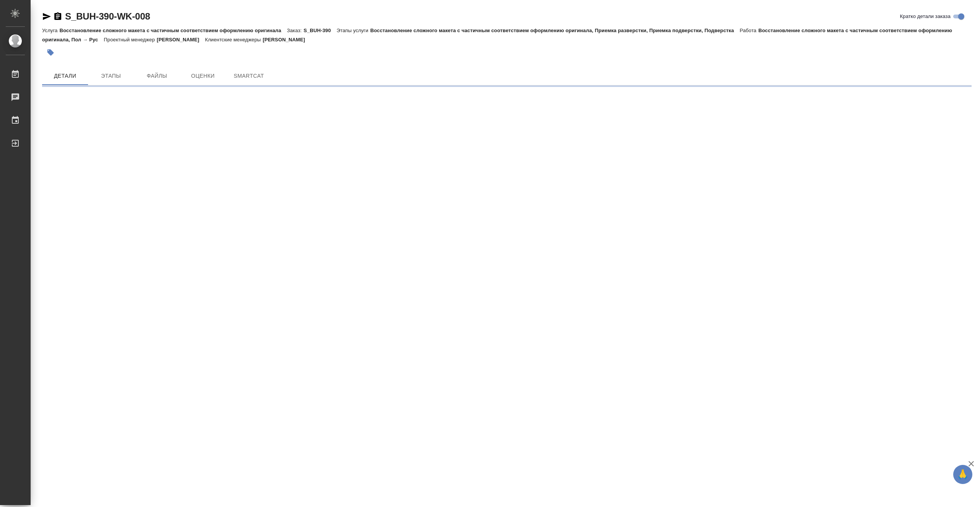 This screenshot has height=507, width=980. I want to click on span: Кратко детали заказа, so click(925, 16).